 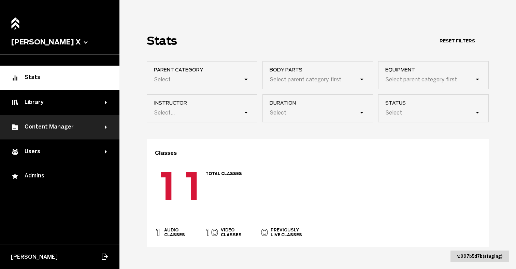 What do you see at coordinates (286, 232) in the screenshot?
I see `h4: Previously Live Classes` at bounding box center [286, 232].